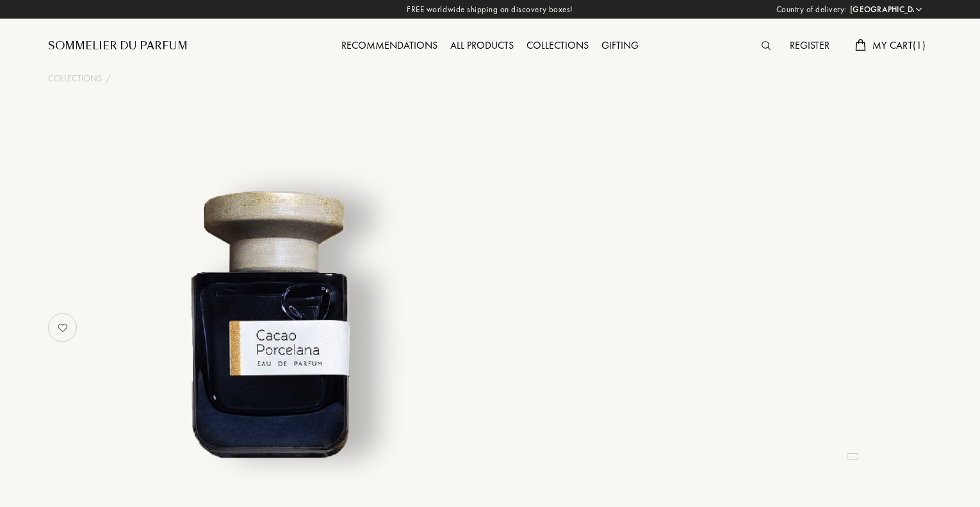  I want to click on a: Sommelier du Parfum, so click(118, 46).